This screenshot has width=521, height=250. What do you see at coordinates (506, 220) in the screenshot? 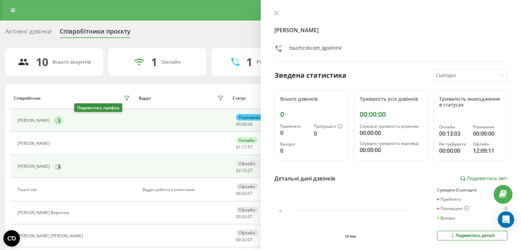
I see `div: Open Intercom Messenger` at bounding box center [506, 220].